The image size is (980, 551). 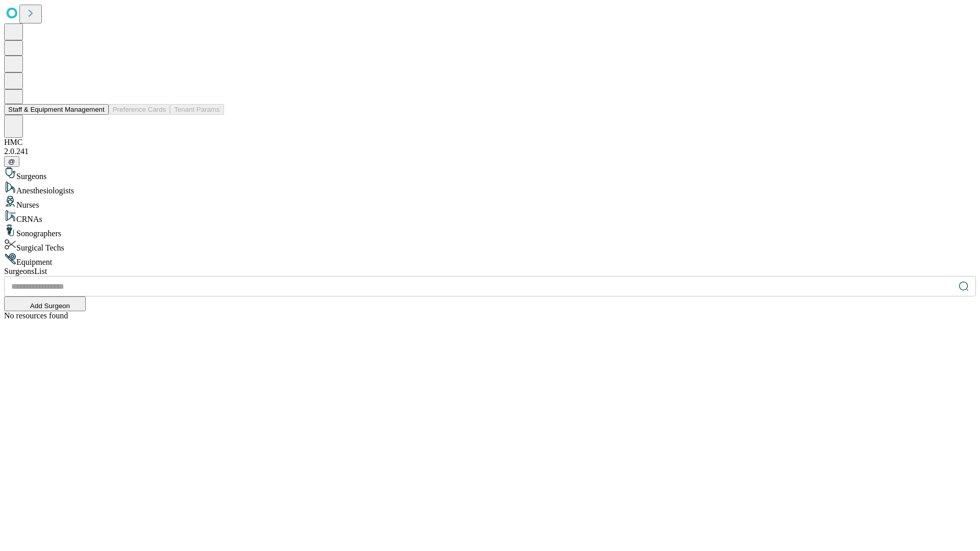 What do you see at coordinates (490, 316) in the screenshot?
I see `div: No resources found` at bounding box center [490, 316].